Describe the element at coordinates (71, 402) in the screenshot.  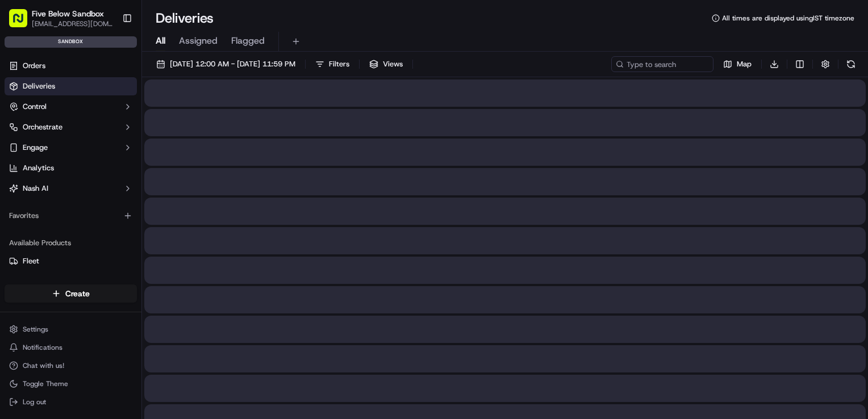
I see `button: Log out` at that location.